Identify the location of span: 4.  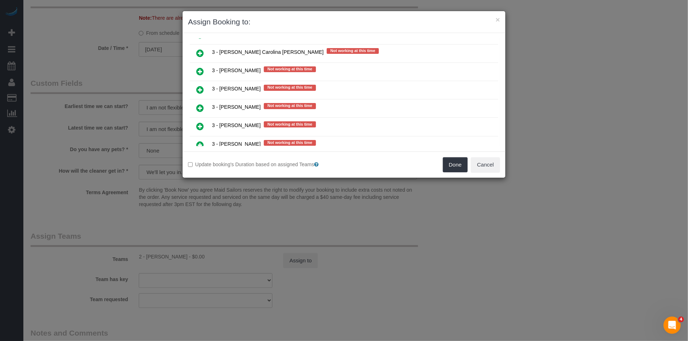
(681, 320).